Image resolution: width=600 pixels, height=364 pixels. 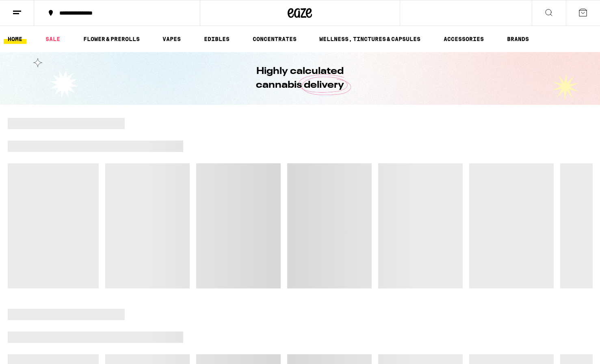 I want to click on a: BRANDS, so click(x=518, y=39).